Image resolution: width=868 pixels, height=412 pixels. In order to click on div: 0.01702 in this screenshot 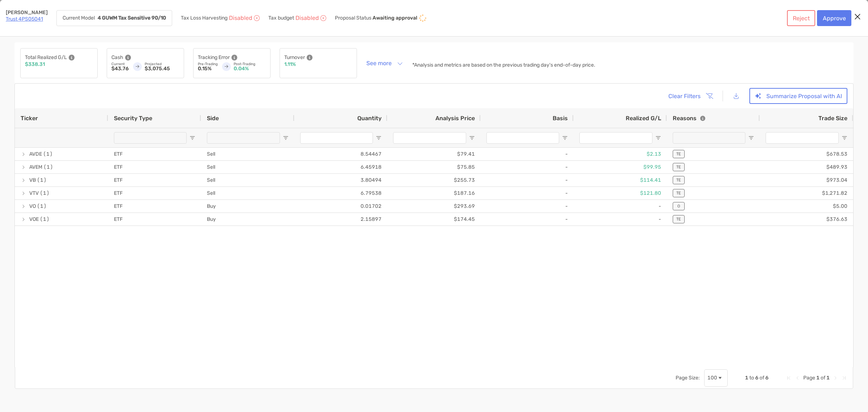, I will do `click(340, 206)`.